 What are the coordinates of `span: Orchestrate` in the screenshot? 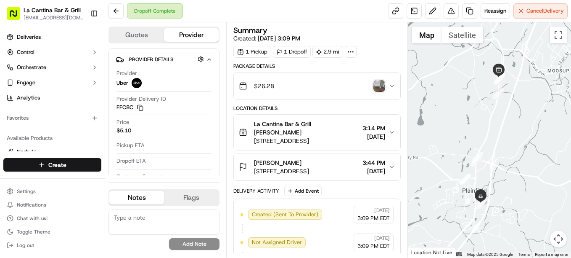 It's located at (32, 67).